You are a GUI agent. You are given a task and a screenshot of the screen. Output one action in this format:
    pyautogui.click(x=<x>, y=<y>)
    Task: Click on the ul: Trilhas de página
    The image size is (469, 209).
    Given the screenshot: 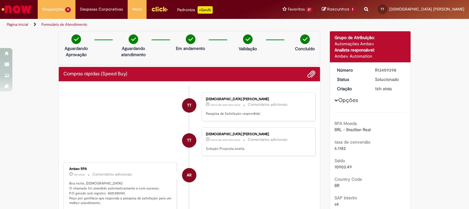 What is the action you would take?
    pyautogui.click(x=156, y=24)
    